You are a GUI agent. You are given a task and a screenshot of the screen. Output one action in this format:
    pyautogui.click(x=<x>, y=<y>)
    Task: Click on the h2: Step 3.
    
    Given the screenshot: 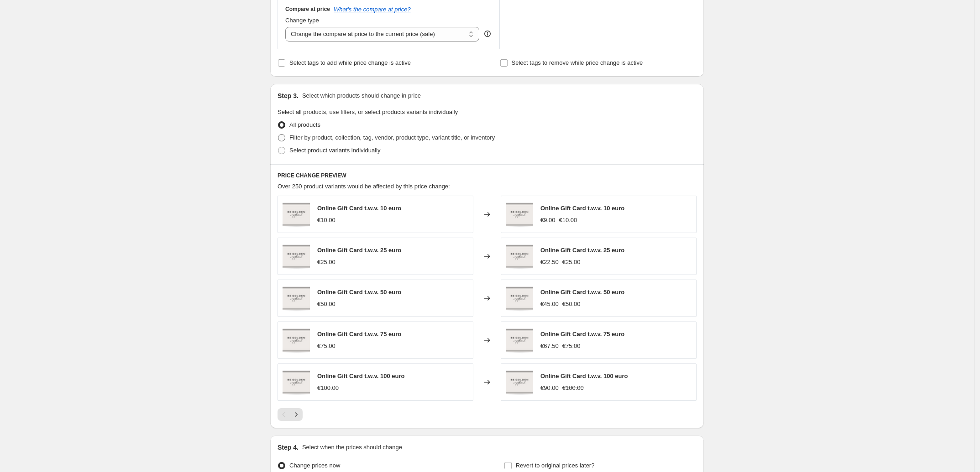 What is the action you would take?
    pyautogui.click(x=288, y=96)
    